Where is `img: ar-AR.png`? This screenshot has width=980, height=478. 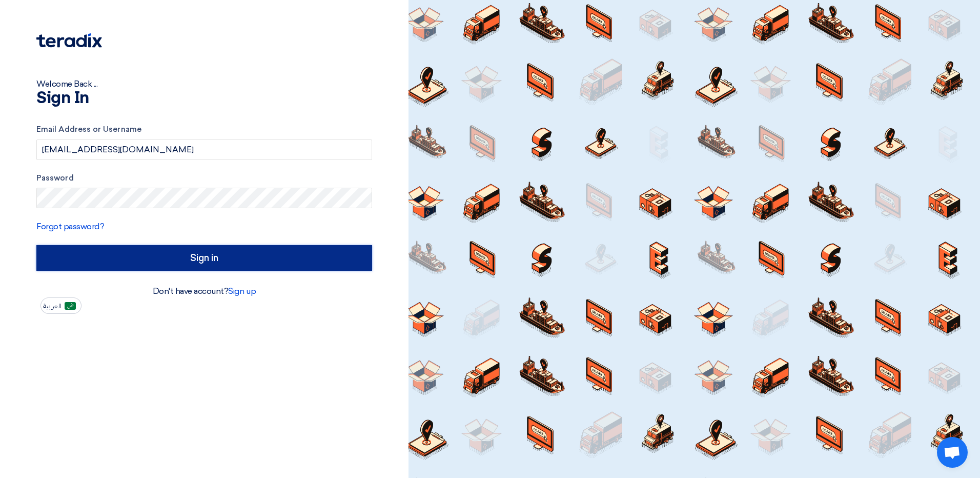 img: ar-AR.png is located at coordinates (70, 306).